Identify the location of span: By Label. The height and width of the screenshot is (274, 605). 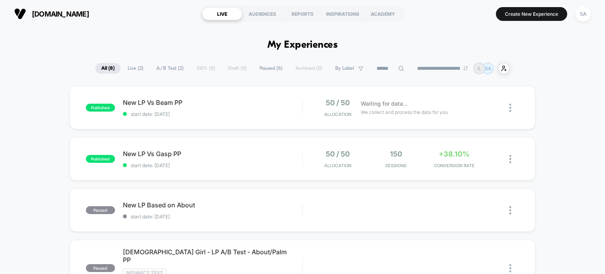
(345, 68).